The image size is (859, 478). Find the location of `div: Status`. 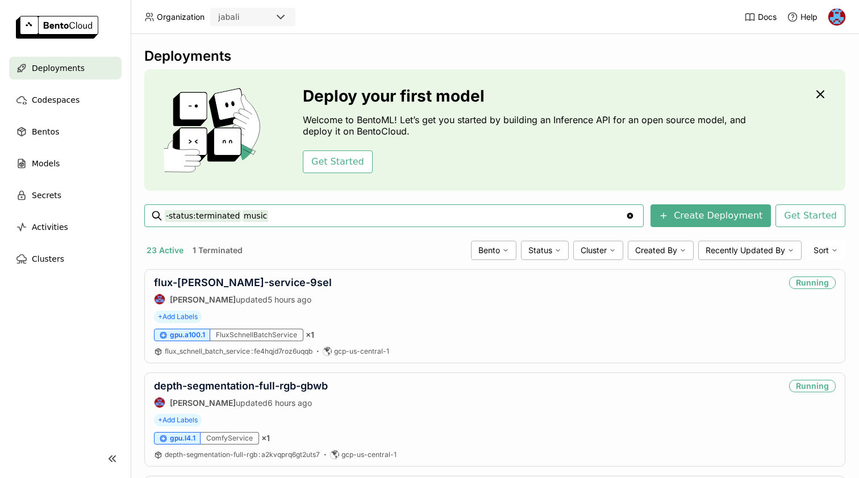

div: Status is located at coordinates (545, 251).